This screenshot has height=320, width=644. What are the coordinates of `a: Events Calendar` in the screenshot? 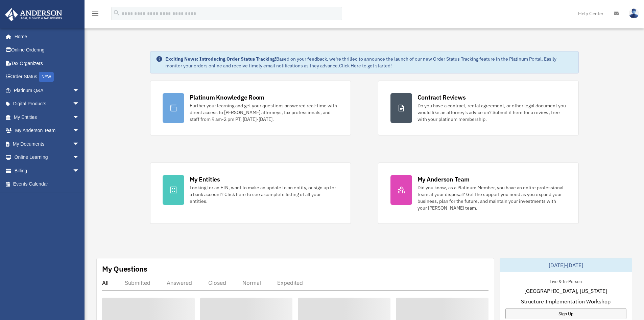 It's located at (47, 184).